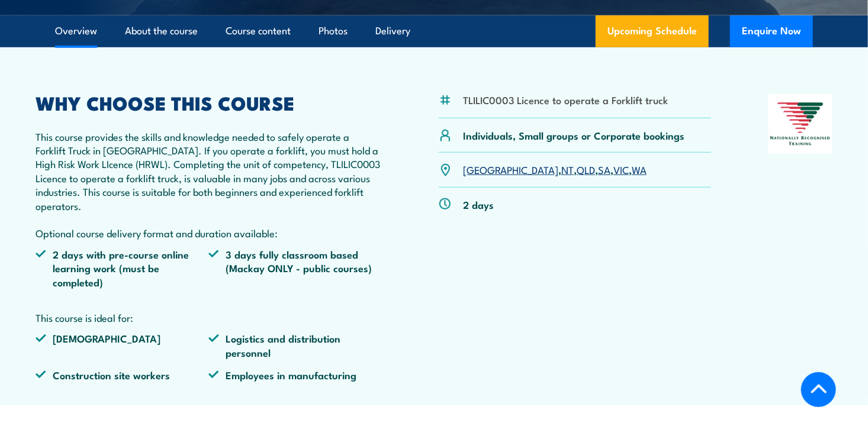 This screenshot has height=439, width=868. What do you see at coordinates (161, 30) in the screenshot?
I see `a: About the course` at bounding box center [161, 30].